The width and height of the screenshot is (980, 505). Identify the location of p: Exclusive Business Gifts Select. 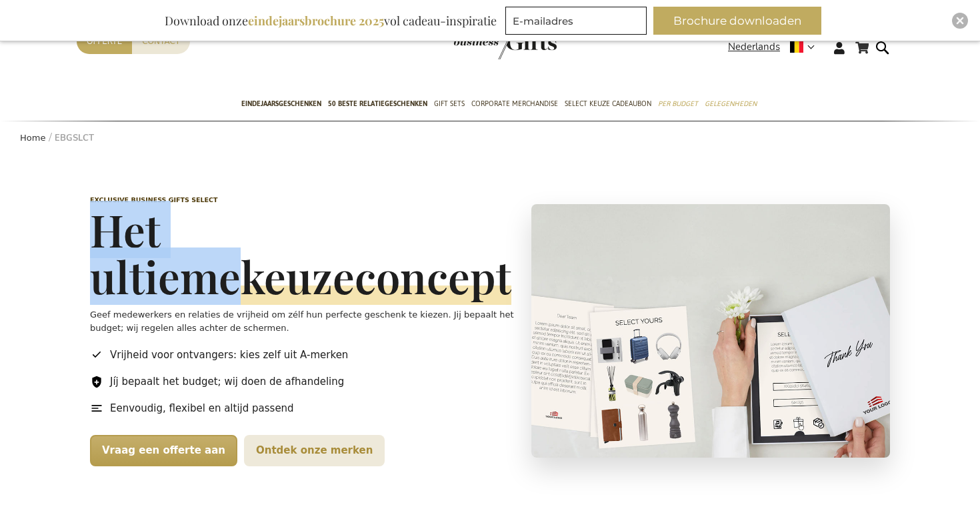
(305, 200).